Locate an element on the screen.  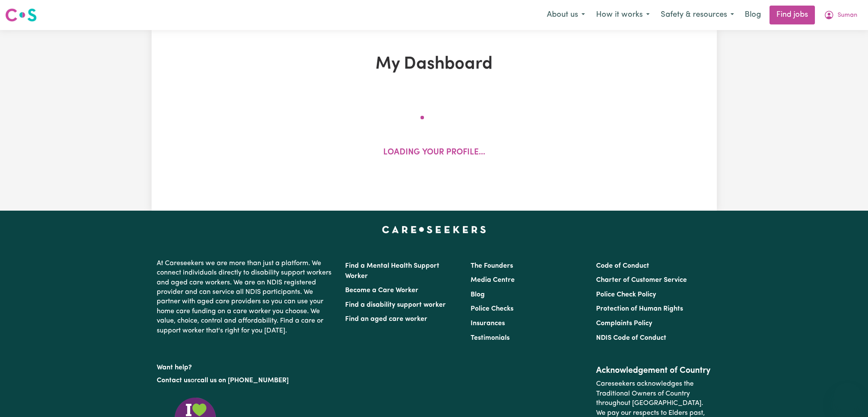
a: Charter of Customer Service is located at coordinates (642, 280).